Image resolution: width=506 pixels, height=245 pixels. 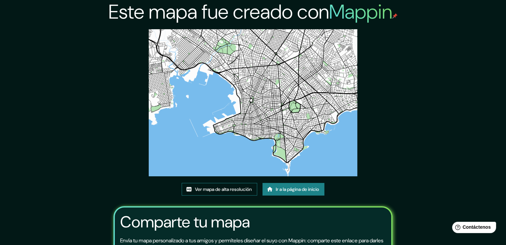 I want to click on font: Ver mapa de alta resolución, so click(x=223, y=190).